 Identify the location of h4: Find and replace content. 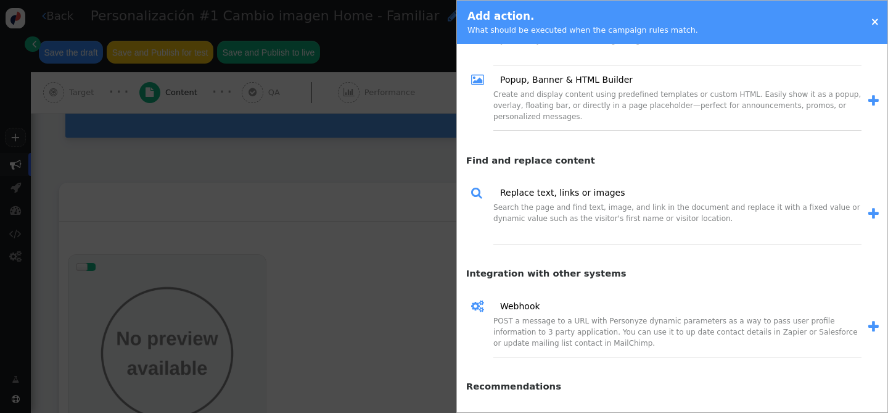
(672, 157).